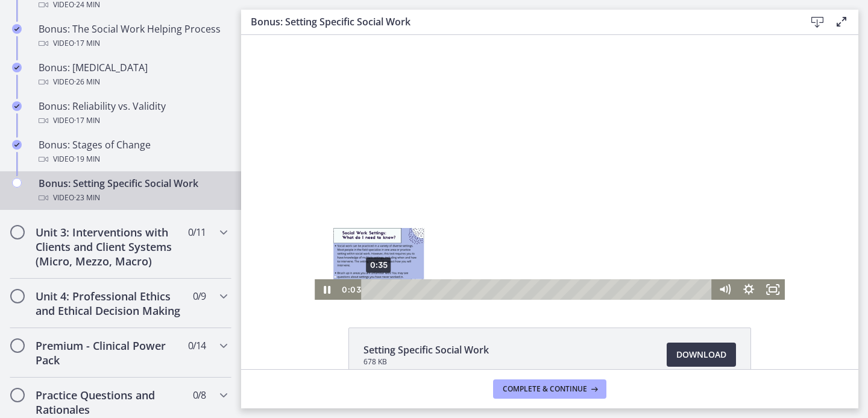 The height and width of the screenshot is (418, 868). Describe the element at coordinates (86, 82) in the screenshot. I see `span: · 26 min` at that location.